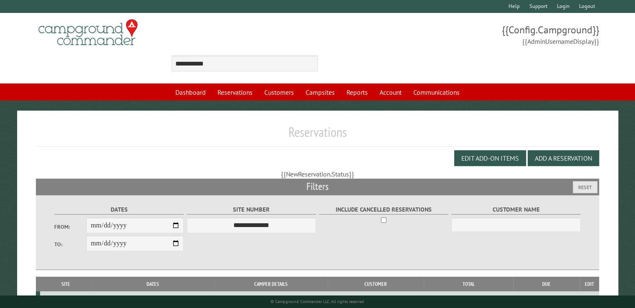 The width and height of the screenshot is (635, 308). I want to click on button: Reset, so click(585, 187).